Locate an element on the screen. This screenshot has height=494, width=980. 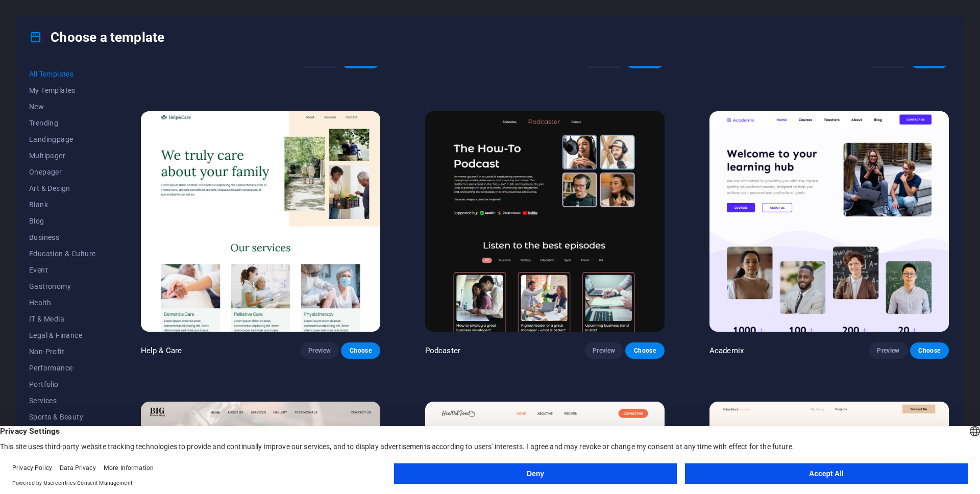
button: Business is located at coordinates (62, 237).